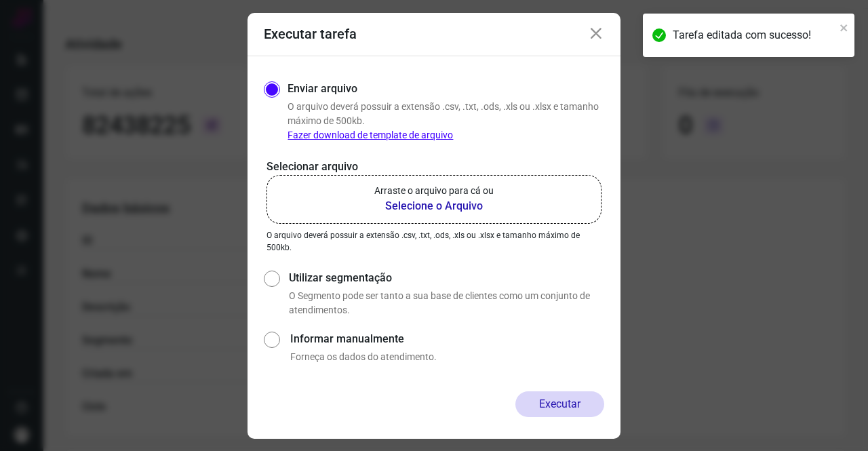  What do you see at coordinates (446, 278) in the screenshot?
I see `label: Utilizar segmentação` at bounding box center [446, 278].